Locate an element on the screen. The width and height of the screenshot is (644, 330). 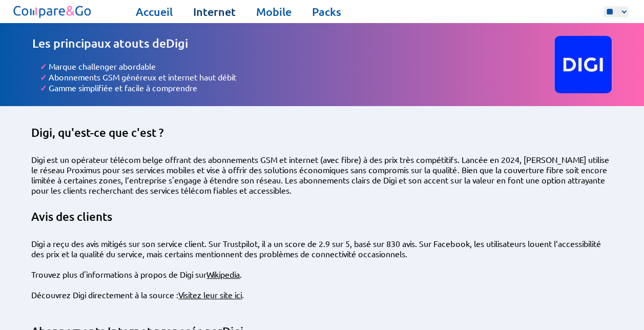
a: Visitez leur site ici is located at coordinates (210, 294).